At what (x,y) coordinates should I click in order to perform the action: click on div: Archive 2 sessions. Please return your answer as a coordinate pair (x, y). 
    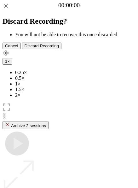
    Looking at the image, I should click on (26, 125).